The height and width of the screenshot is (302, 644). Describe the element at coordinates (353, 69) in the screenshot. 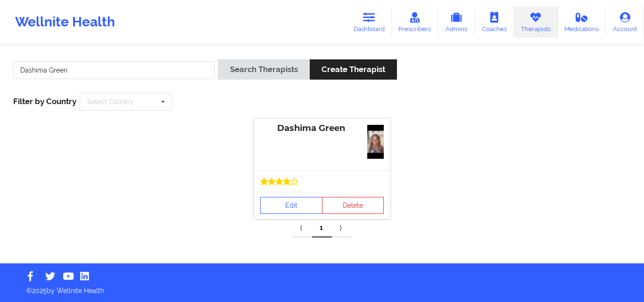

I see `button: Create Therapist` at that location.